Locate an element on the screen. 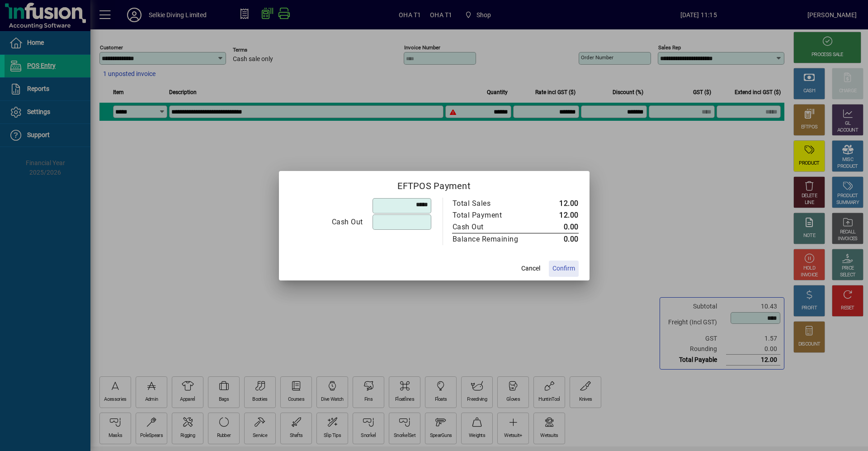 The width and height of the screenshot is (868, 451). button: Cancel is located at coordinates (531, 268).